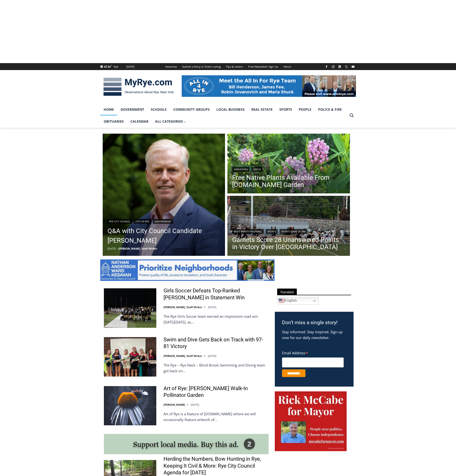 Image resolution: width=456 pixels, height=476 pixels. What do you see at coordinates (171, 66) in the screenshot?
I see `a: Advertise` at bounding box center [171, 66].